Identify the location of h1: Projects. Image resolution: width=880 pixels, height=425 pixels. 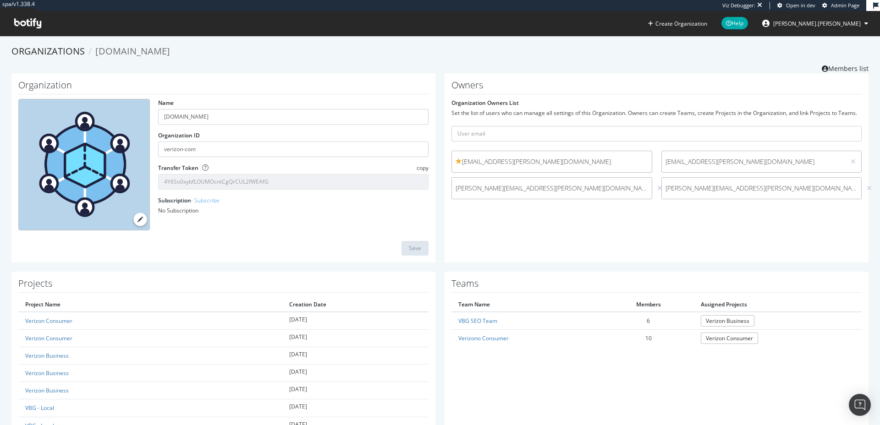
(223, 286).